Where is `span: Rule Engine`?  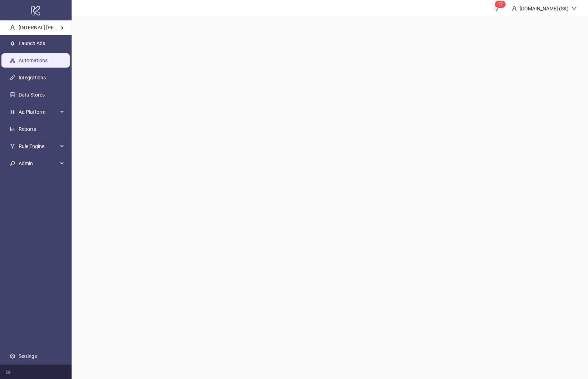
span: Rule Engine is located at coordinates (38, 147).